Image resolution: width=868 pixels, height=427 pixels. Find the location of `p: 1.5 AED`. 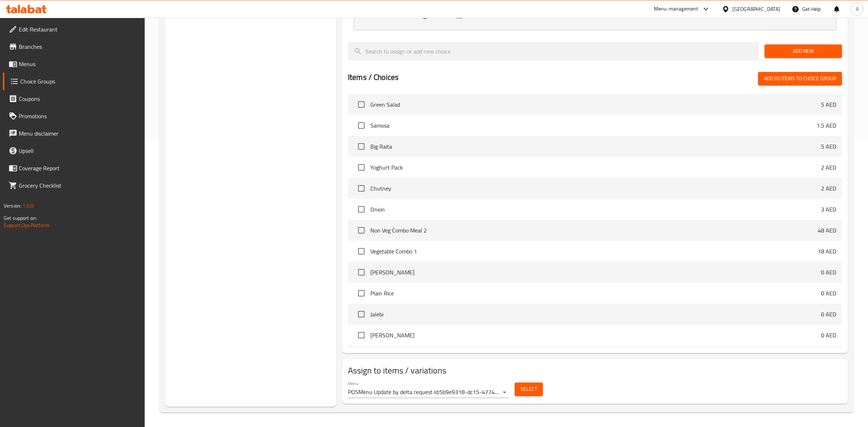

p: 1.5 AED is located at coordinates (827, 126).